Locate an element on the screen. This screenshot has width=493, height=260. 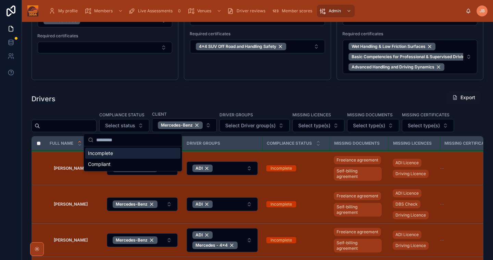
span: Admin is located at coordinates (335, 11).